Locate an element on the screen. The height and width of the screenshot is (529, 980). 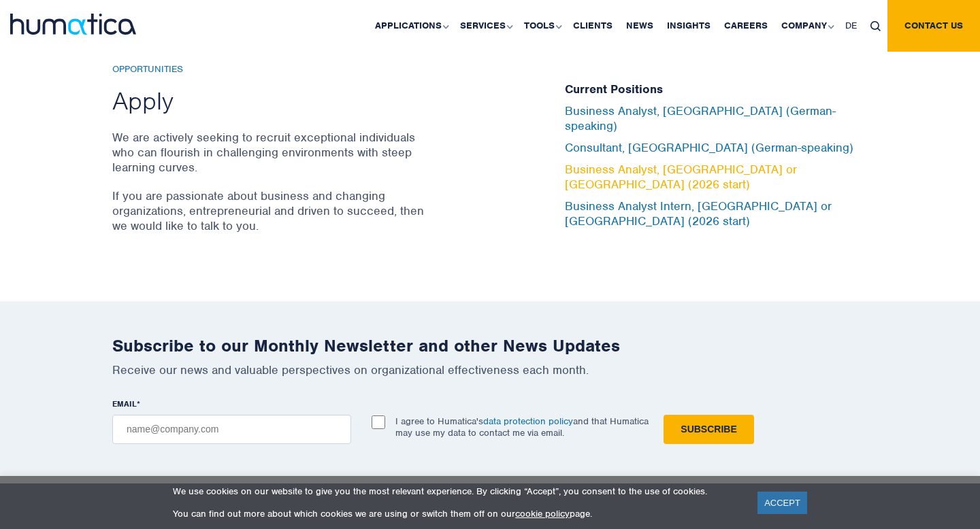
p: We are actively seeking to recruit exceptional individuals who can flourish in challenging enviro... is located at coordinates (270, 153).